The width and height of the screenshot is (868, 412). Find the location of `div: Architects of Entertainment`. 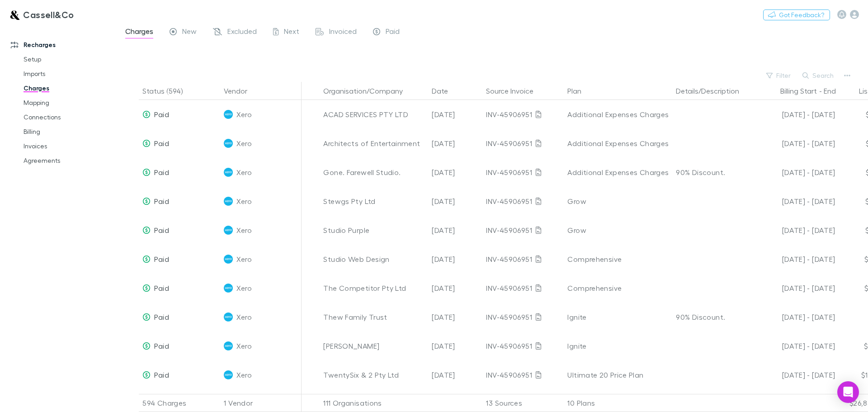

div: Architects of Entertainment is located at coordinates (374, 143).